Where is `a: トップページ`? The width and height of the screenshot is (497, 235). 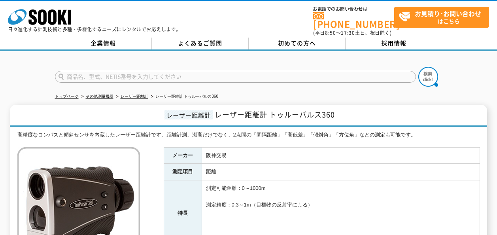 a: トップページ is located at coordinates (67, 96).